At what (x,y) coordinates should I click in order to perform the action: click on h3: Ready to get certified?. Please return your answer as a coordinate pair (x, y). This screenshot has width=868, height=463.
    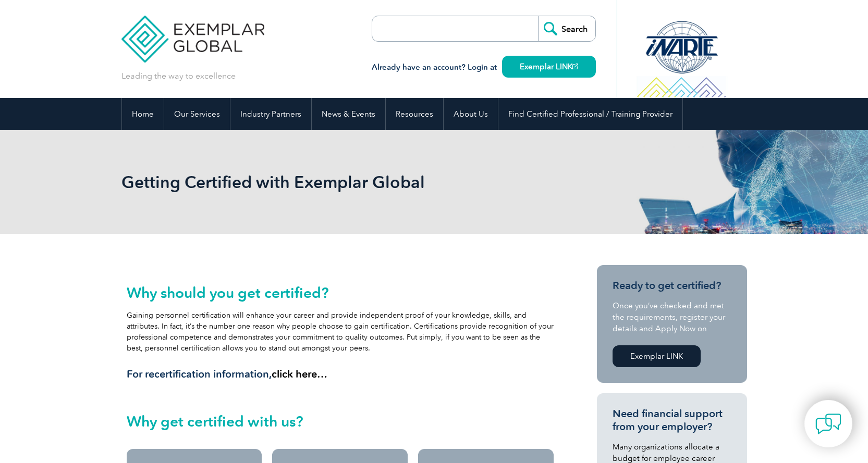
    Looking at the image, I should click on (672, 286).